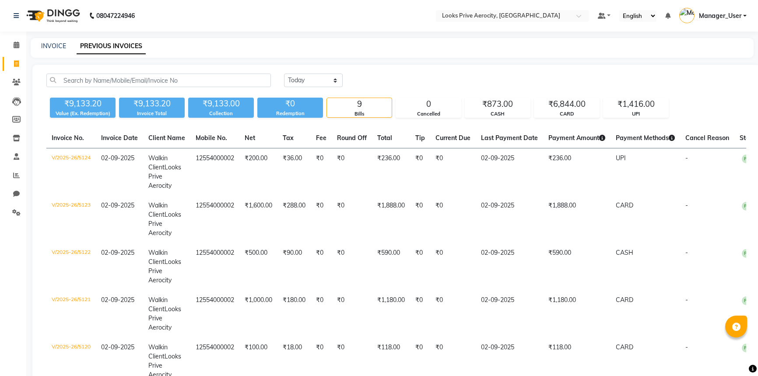  What do you see at coordinates (258, 266) in the screenshot?
I see `td: ₹500.00` at bounding box center [258, 266].